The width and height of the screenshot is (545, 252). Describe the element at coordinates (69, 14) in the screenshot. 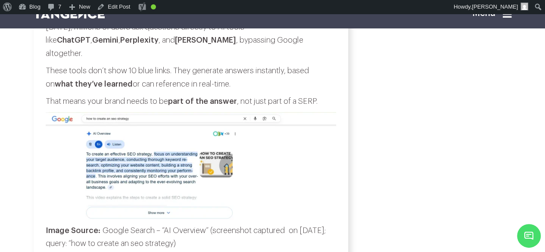

I see `img: logo SVG` at that location.